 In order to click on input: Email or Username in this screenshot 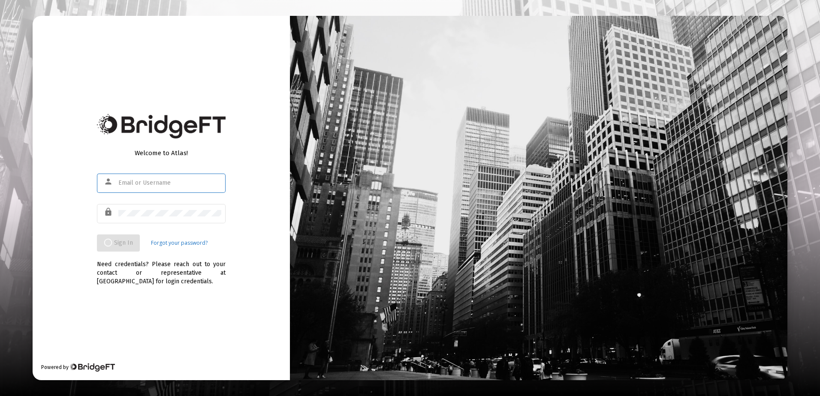, I will do `click(170, 183)`.